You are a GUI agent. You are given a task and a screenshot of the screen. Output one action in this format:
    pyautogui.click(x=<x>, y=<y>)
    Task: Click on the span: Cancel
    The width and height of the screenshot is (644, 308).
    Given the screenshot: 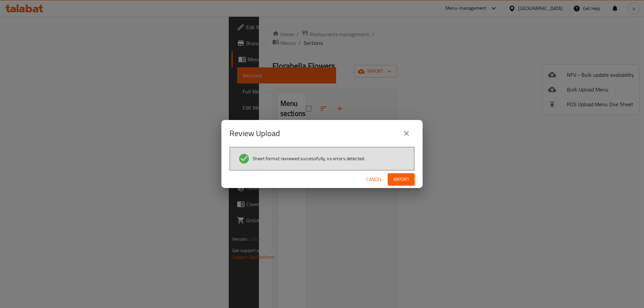 What is the action you would take?
    pyautogui.click(x=374, y=179)
    